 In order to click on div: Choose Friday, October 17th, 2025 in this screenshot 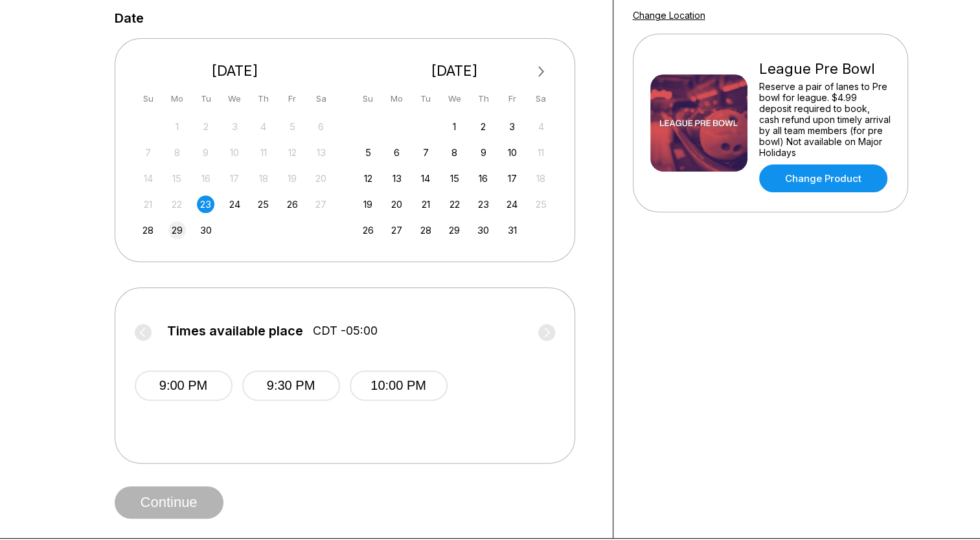, I will do `click(512, 178)`.